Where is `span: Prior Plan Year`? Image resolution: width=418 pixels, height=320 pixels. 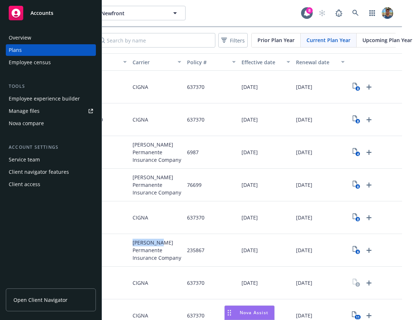
span: Prior Plan Year is located at coordinates (276, 40).